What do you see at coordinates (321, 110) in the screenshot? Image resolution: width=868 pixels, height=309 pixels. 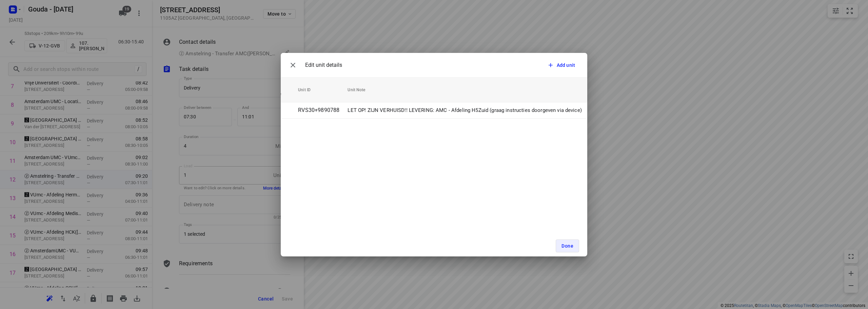 I see `td: RVS30+9890788` at bounding box center [321, 110].